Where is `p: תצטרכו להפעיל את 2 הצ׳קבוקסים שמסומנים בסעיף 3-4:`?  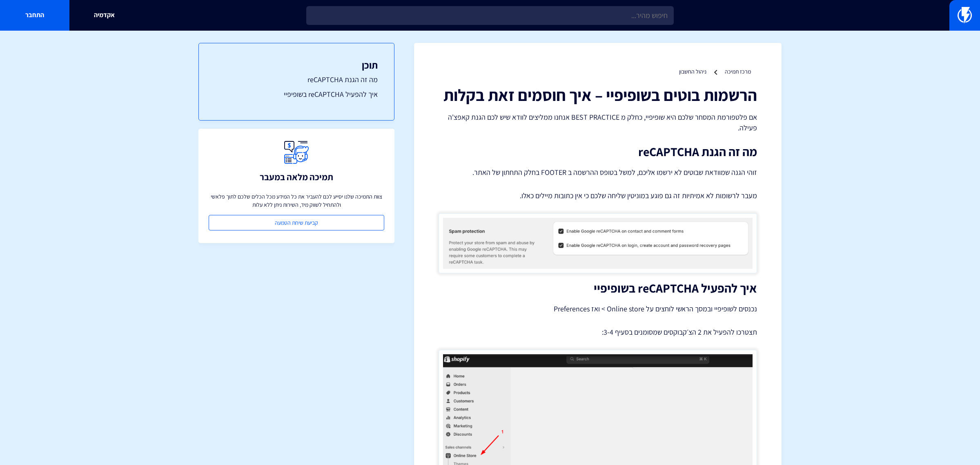 p: תצטרכו להפעיל את 2 הצ׳קבוקסים שמסומנים בסעיף 3-4: is located at coordinates (598, 332).